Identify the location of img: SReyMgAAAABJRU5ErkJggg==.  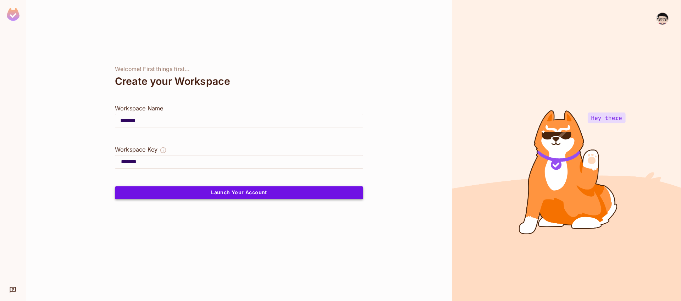
(13, 14).